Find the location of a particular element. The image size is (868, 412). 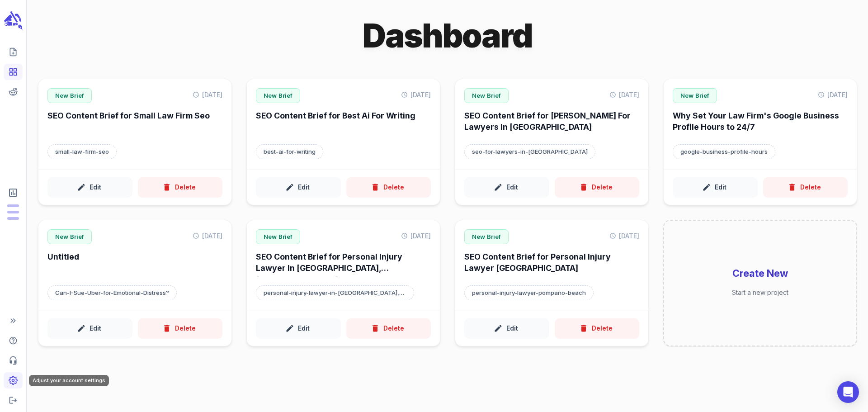

h6: SEO Content Brief for Best Ai For Writing is located at coordinates (343, 122).